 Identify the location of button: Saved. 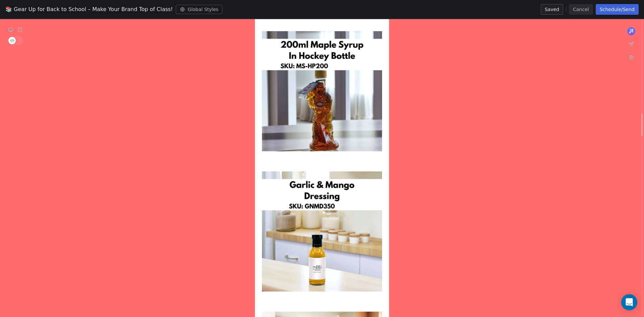
(552, 9).